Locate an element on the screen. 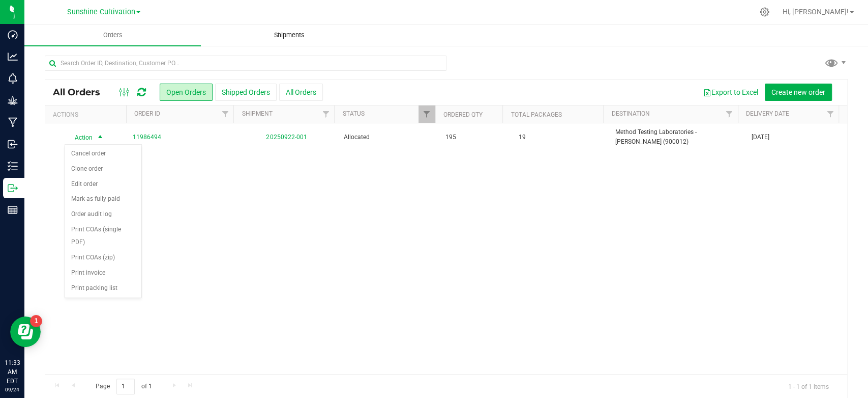 This screenshot has width=868, height=398. span: Allocated is located at coordinates (389, 137).